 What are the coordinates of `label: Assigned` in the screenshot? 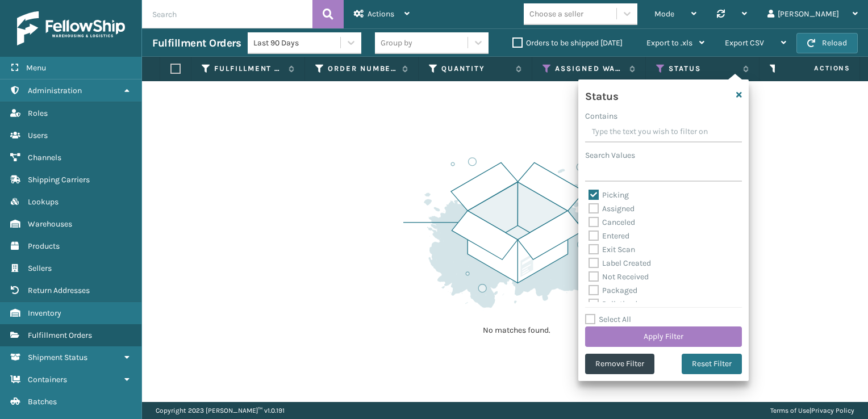 It's located at (612, 208).